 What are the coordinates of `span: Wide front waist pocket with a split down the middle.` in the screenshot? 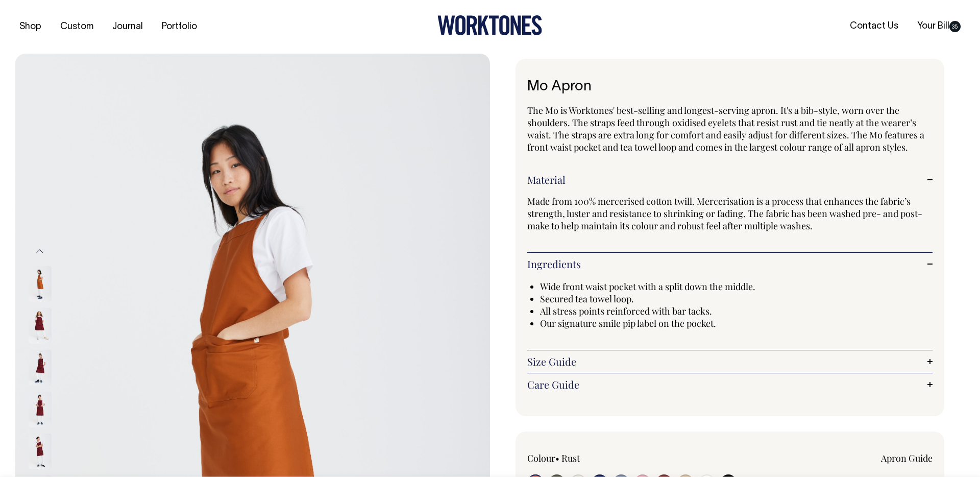 It's located at (648, 286).